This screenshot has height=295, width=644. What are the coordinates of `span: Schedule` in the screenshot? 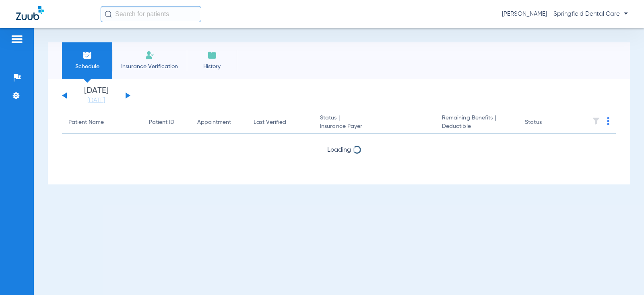 It's located at (87, 66).